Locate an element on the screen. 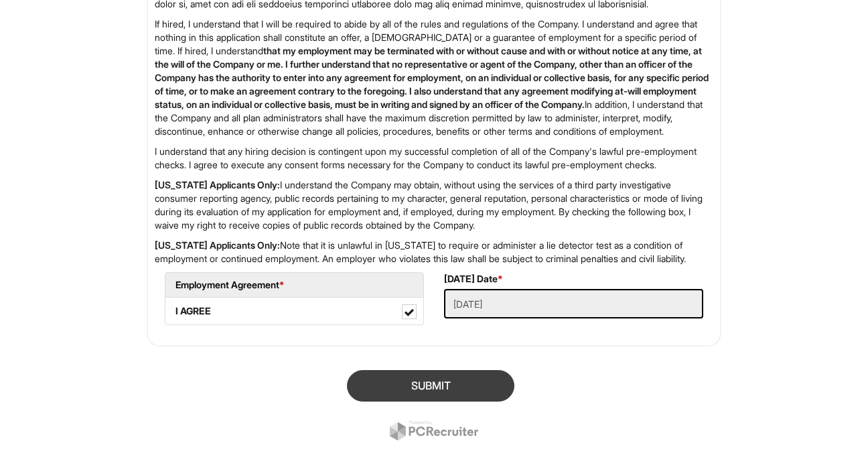  button: SUBMIT is located at coordinates (430, 386).